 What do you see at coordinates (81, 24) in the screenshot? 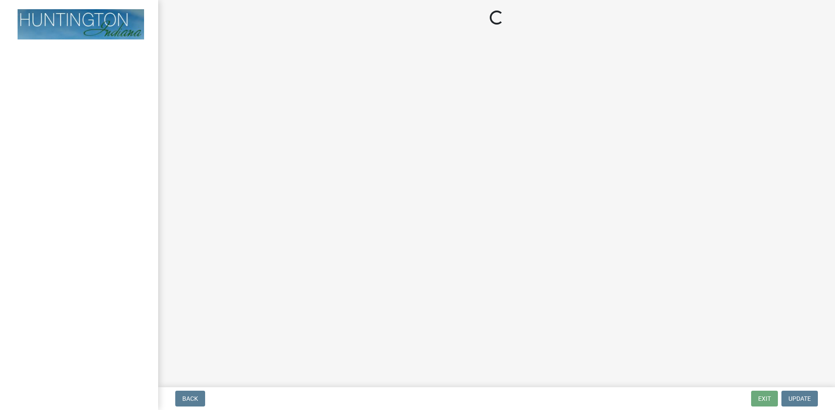
I see `img: Huntington County, Indiana` at bounding box center [81, 24].